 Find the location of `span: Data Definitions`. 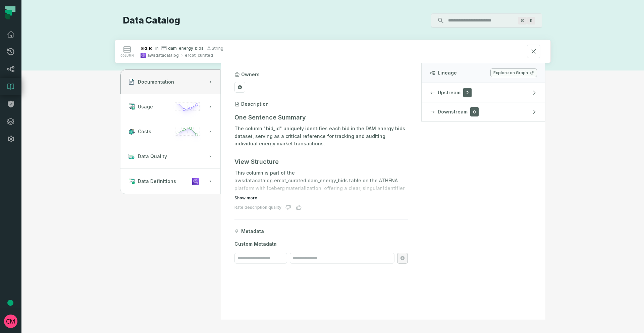

span: Data Definitions is located at coordinates (157, 181).